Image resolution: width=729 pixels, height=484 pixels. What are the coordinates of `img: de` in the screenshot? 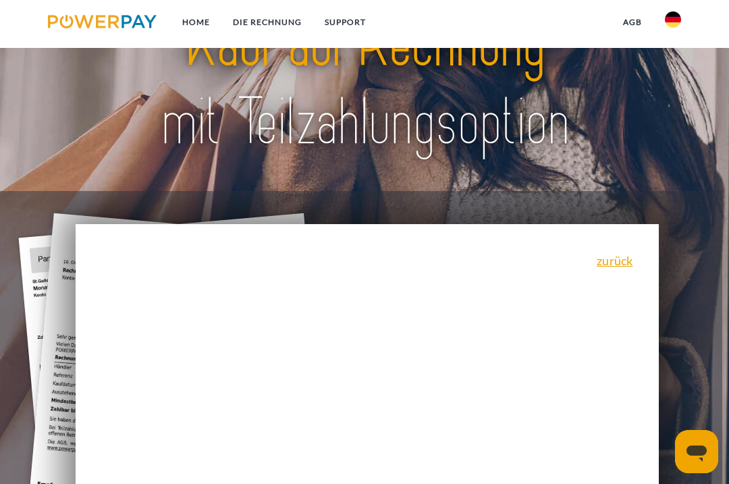 It's located at (673, 20).